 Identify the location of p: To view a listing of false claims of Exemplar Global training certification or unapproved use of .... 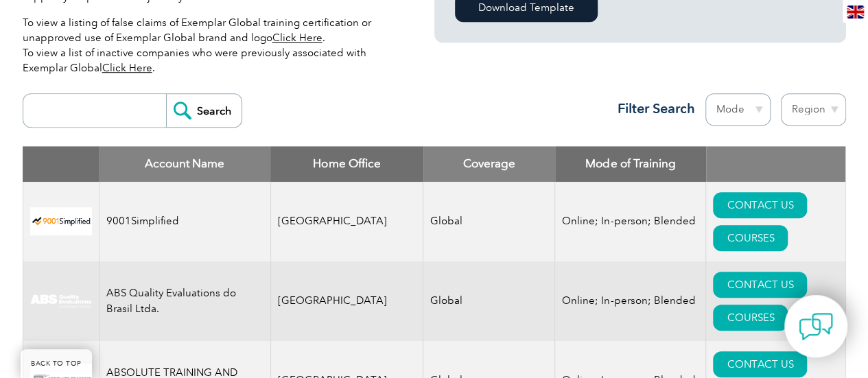
(208, 45).